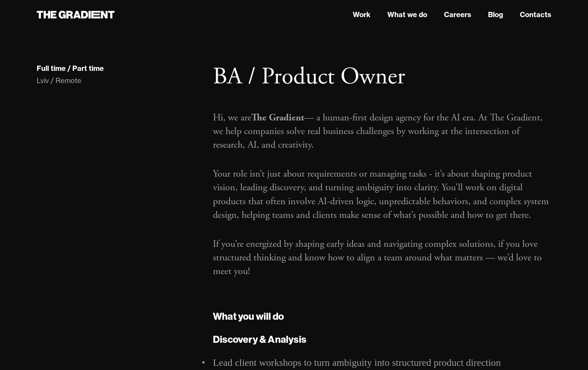 The width and height of the screenshot is (588, 370). I want to click on strong: What you will do, so click(248, 316).